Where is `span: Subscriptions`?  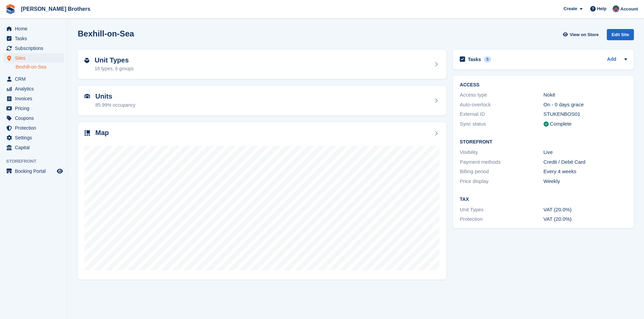
span: Subscriptions is located at coordinates (35, 48).